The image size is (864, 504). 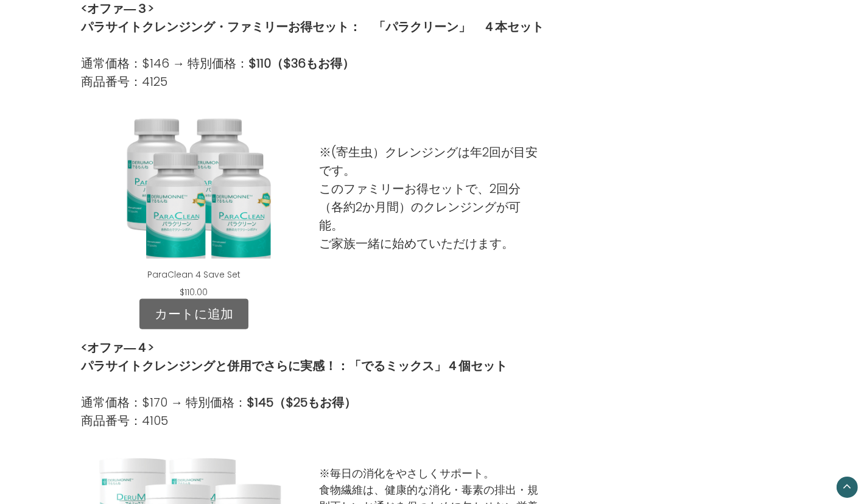 What do you see at coordinates (301, 63) in the screenshot?
I see `strong: $110（$36もお得）` at bounding box center [301, 63].